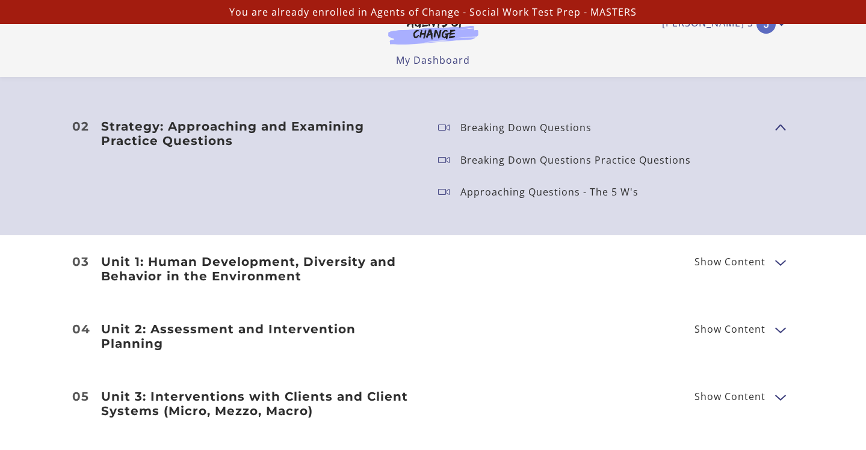  What do you see at coordinates (260, 404) in the screenshot?
I see `h3: Unit 3: Interventions with Clients and Client Systems (Micro, Mezzo, Macro)` at bounding box center [260, 404].